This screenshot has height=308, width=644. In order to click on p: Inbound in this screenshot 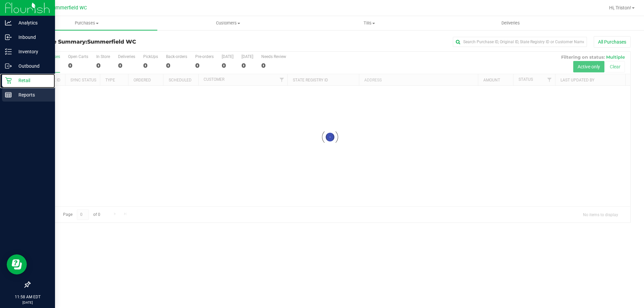, I will do `click(32, 37)`.